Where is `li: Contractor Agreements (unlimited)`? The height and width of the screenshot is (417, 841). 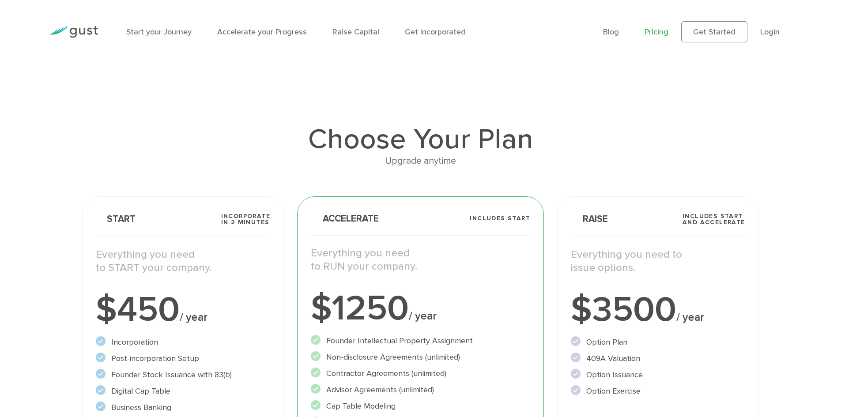 li: Contractor Agreements (unlimited) is located at coordinates (420, 374).